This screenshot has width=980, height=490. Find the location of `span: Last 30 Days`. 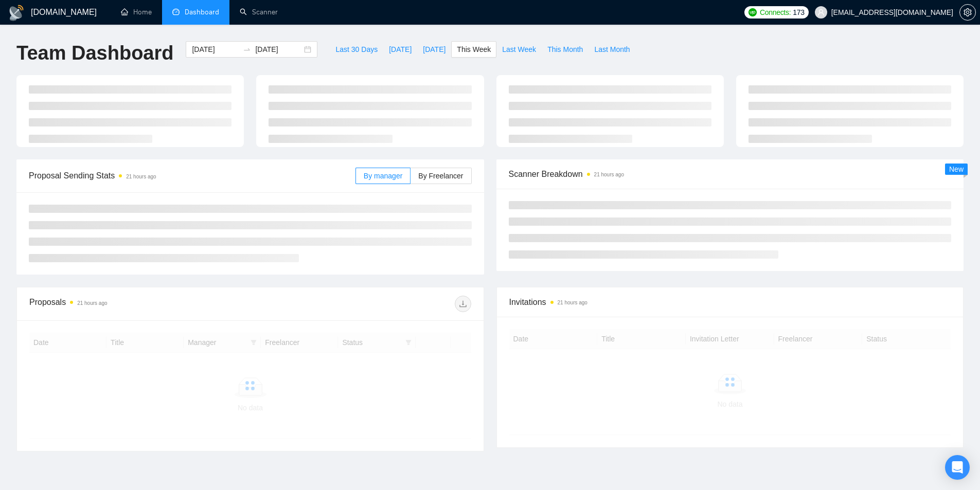

span: Last 30 Days is located at coordinates (356, 49).